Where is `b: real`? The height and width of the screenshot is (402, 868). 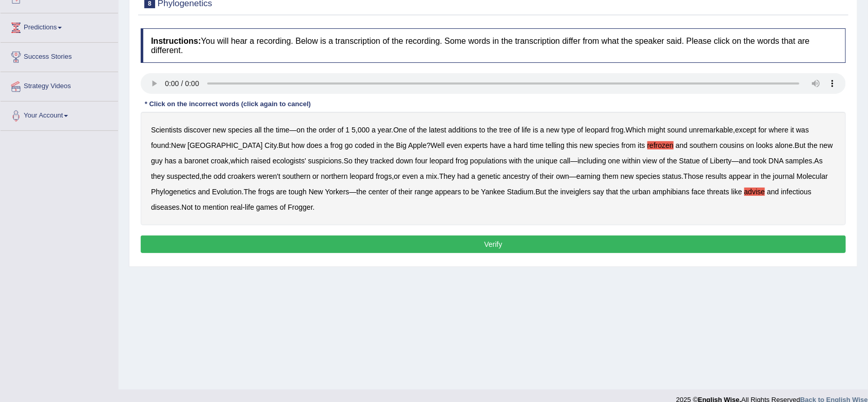
b: real is located at coordinates (236, 207).